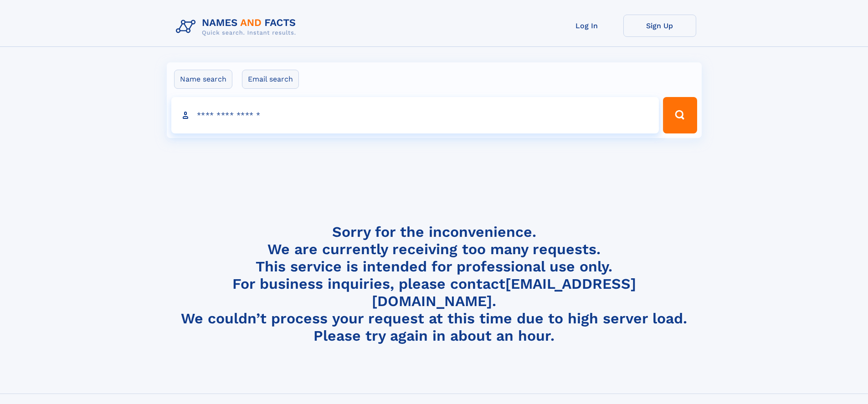 This screenshot has width=868, height=404. What do you see at coordinates (660, 25) in the screenshot?
I see `a: Sign Up` at bounding box center [660, 25].